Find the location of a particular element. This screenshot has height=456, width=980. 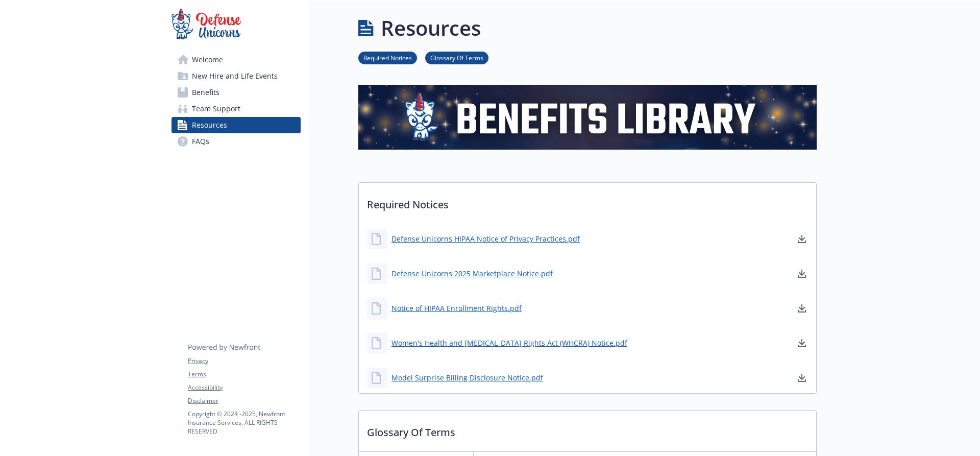

a: Terms is located at coordinates (244, 374).